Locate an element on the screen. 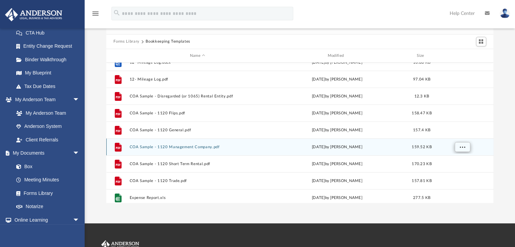  div: Name is located at coordinates (197, 56).